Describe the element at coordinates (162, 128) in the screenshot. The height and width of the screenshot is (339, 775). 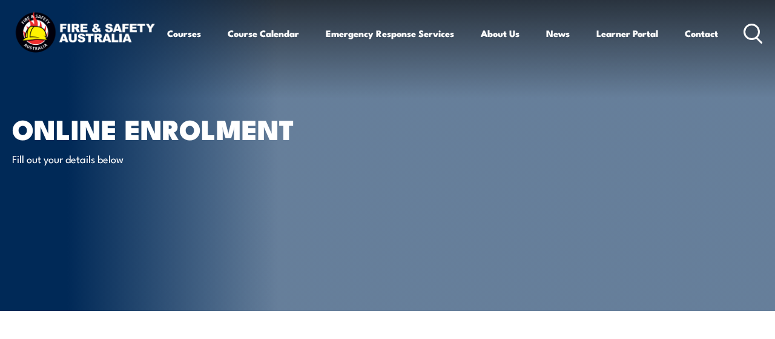
I see `h1: Online Enrolment` at that location.